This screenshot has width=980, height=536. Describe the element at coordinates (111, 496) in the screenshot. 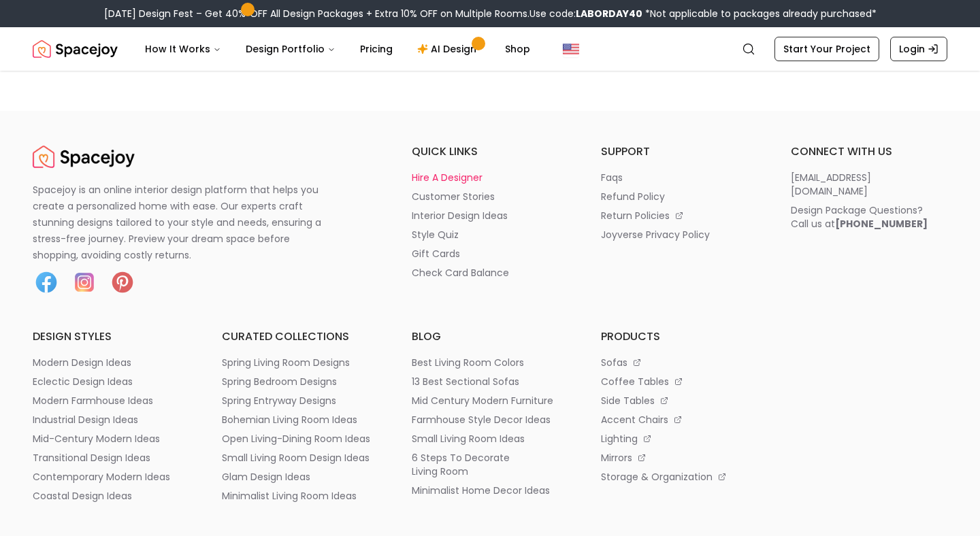

I see `a: coastal design ideas` at that location.